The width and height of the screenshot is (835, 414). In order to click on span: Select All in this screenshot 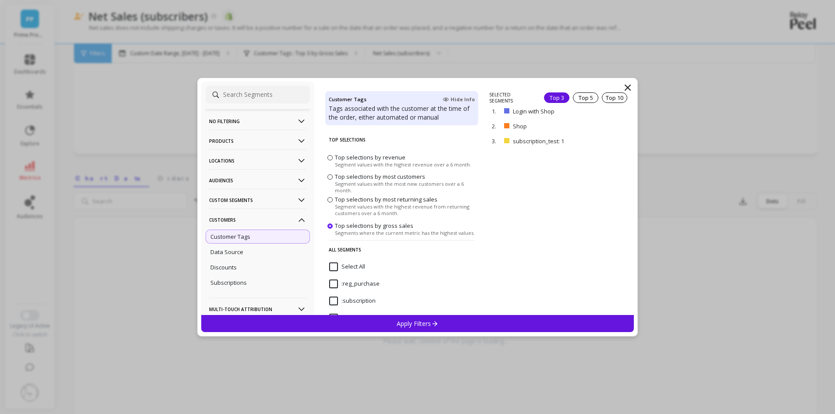, I will do `click(347, 267)`.